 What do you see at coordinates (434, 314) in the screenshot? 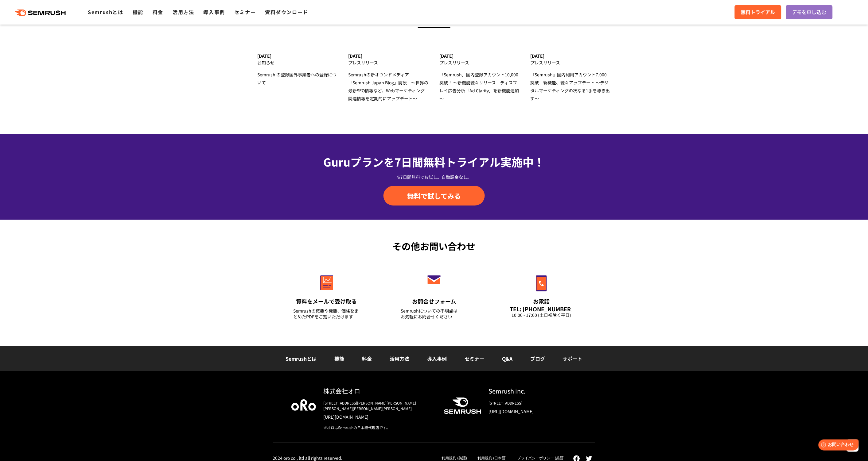
I see `div: Semrushについての不明点は お気軽にお問合せください` at bounding box center [434, 314].